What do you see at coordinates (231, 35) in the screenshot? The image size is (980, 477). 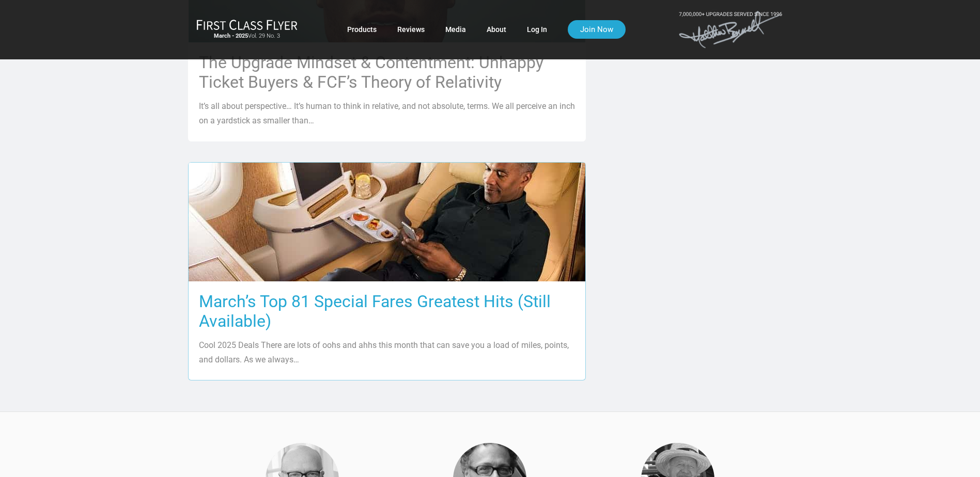 I see `strong: March - 2025` at bounding box center [231, 35].